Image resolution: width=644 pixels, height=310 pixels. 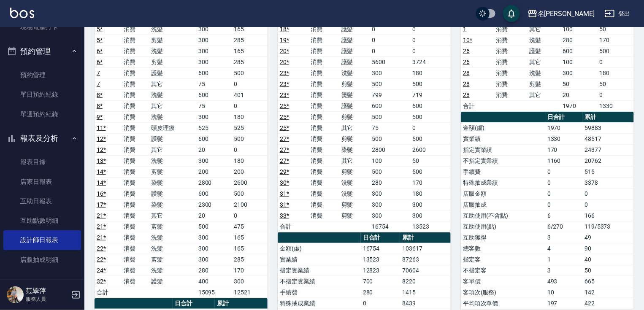 What do you see at coordinates (564, 260) in the screenshot?
I see `td: 1` at bounding box center [564, 260].